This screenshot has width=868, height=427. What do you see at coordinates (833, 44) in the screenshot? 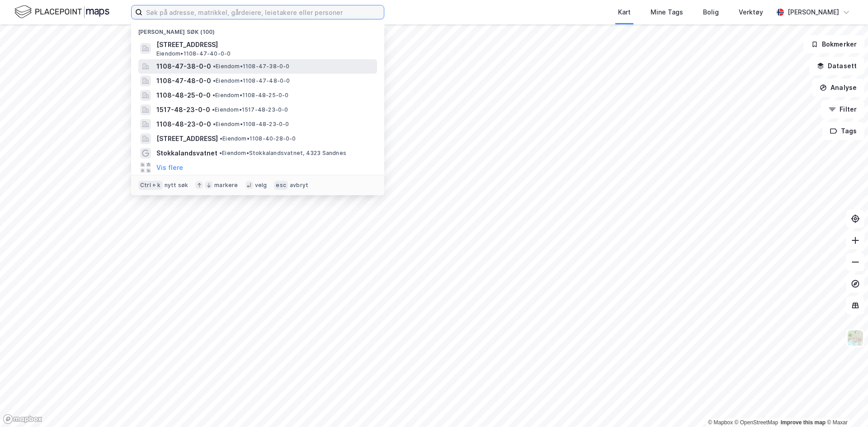
I see `button: Bokmerker` at bounding box center [833, 44].